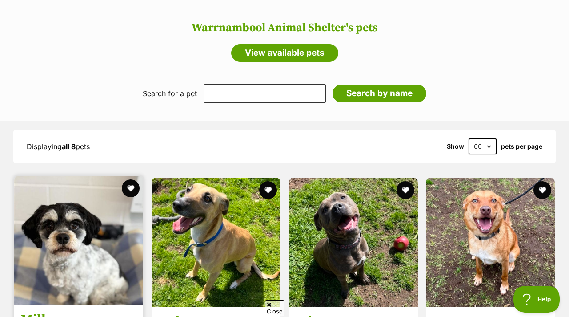  I want to click on a: View available pets, so click(285, 53).